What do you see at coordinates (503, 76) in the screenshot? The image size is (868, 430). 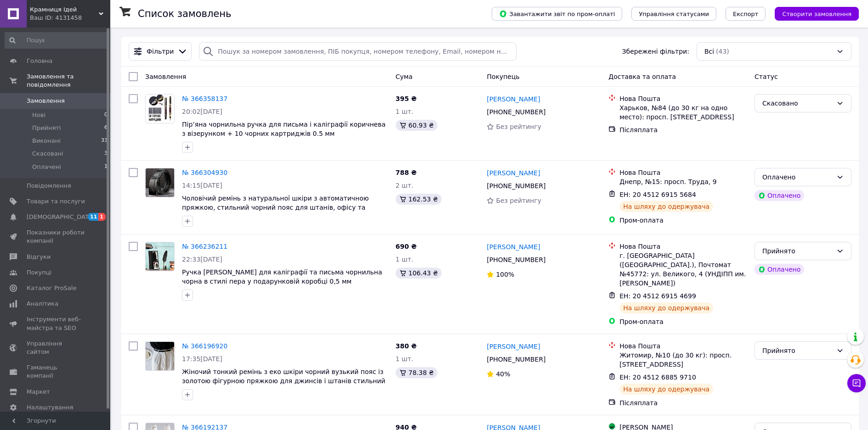 I see `span: Покупець` at bounding box center [503, 76].